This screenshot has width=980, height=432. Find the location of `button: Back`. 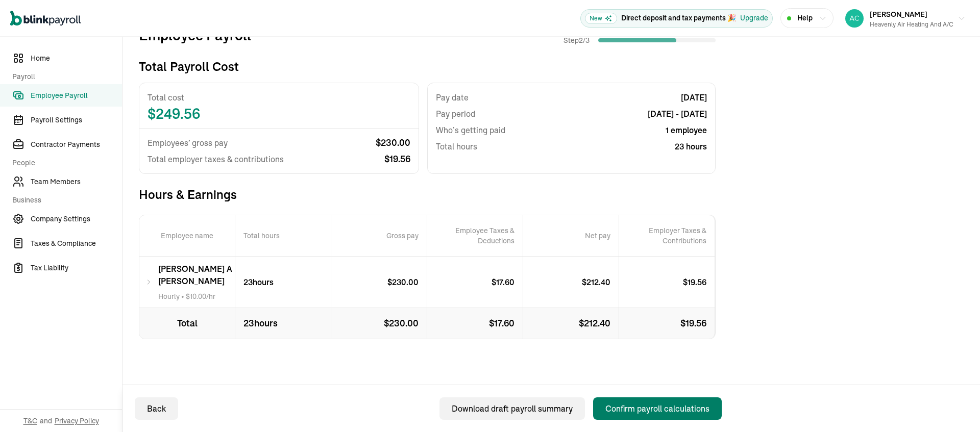

button: Back is located at coordinates (156, 409).